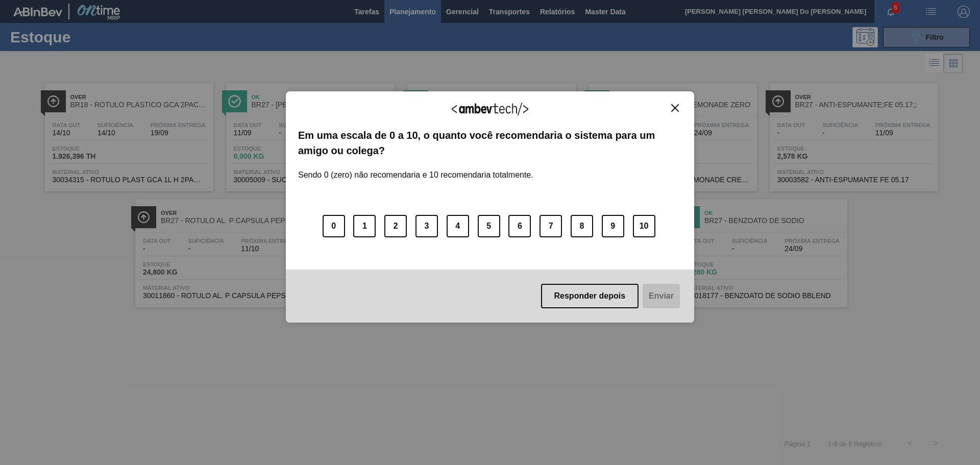 The image size is (980, 465). I want to click on button: 7, so click(550, 226).